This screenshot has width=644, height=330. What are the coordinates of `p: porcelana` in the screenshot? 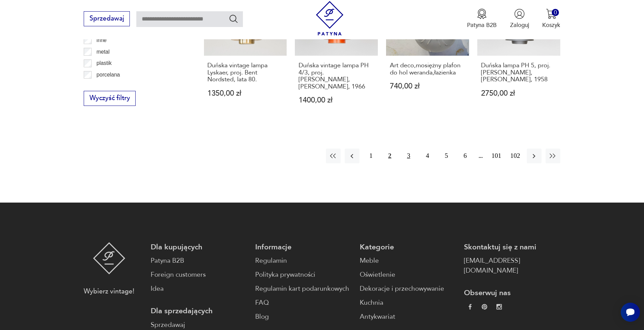 It's located at (108, 75).